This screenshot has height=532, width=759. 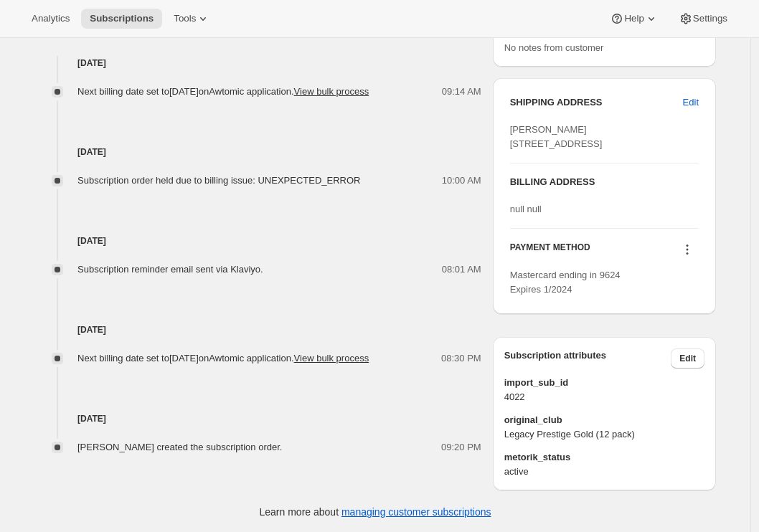 I want to click on h3: SHIPPING ADDRESS, so click(x=596, y=102).